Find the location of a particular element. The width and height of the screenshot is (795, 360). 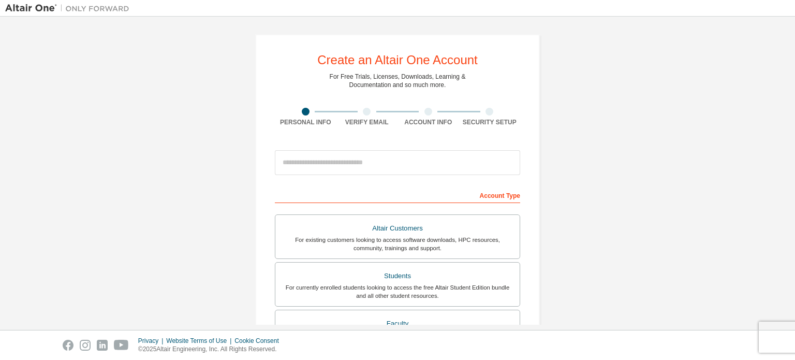

div: Students is located at coordinates (398, 276).